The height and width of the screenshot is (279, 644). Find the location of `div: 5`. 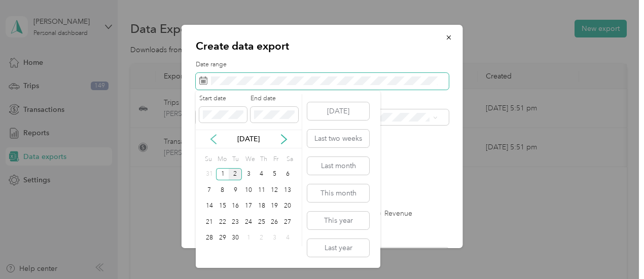

div: 5 is located at coordinates (275, 174).